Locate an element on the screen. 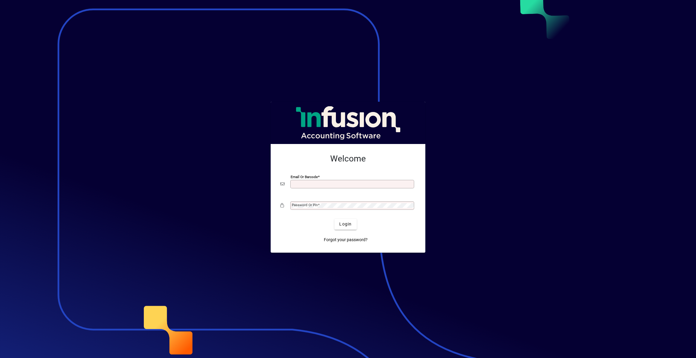  mat-label: Password or Pin is located at coordinates (305, 205).